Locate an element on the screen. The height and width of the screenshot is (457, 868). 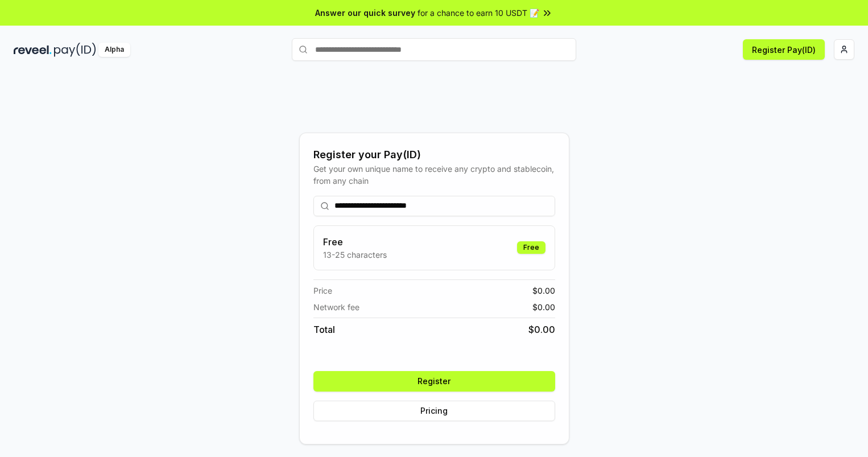
button: Pricing is located at coordinates (434, 411).